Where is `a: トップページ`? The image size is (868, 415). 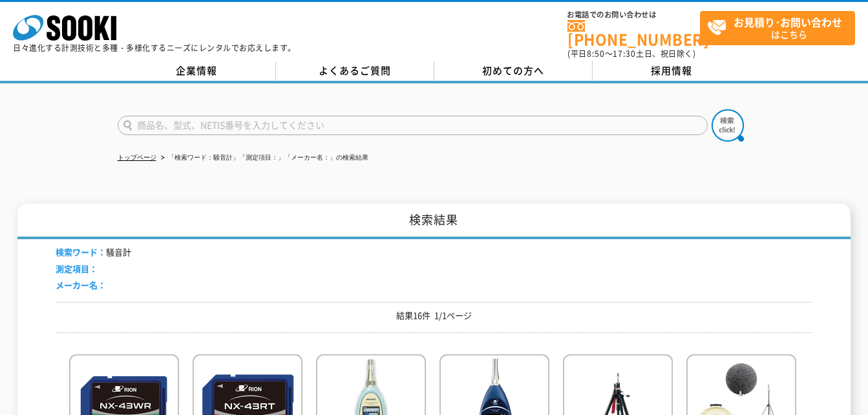 a: トップページ is located at coordinates (137, 157).